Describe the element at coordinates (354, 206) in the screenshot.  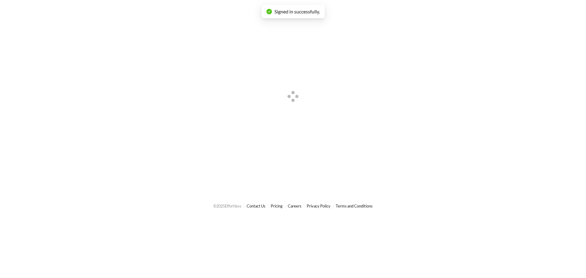
I see `a: Terms and Conditions` at that location.